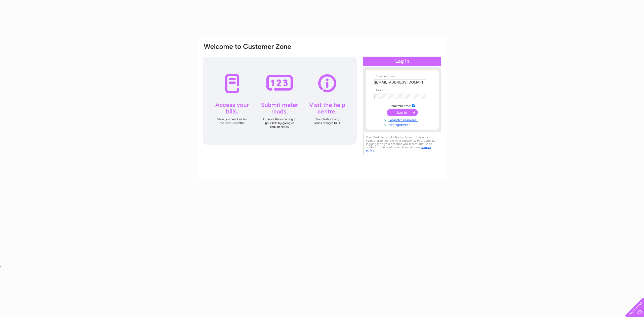  Describe the element at coordinates (403, 124) in the screenshot. I see `a: Not registered?` at that location.